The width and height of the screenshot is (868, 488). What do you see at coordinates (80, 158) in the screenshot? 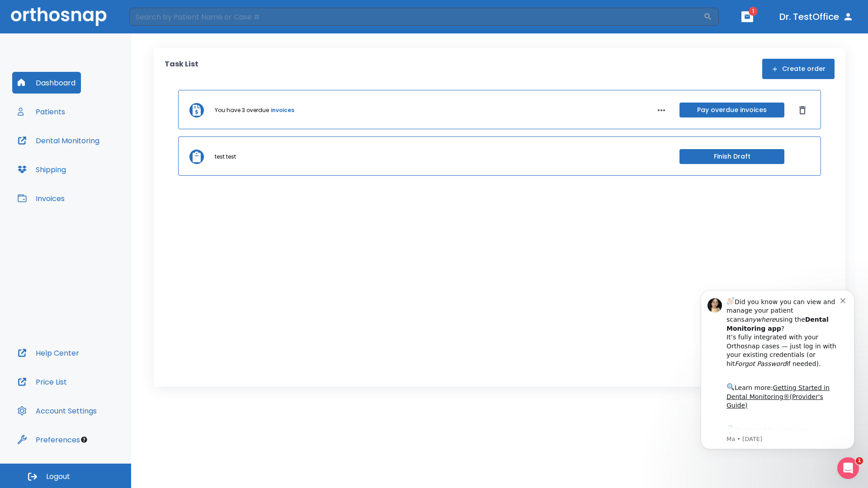
I see `a: App Store` at bounding box center [80, 158].